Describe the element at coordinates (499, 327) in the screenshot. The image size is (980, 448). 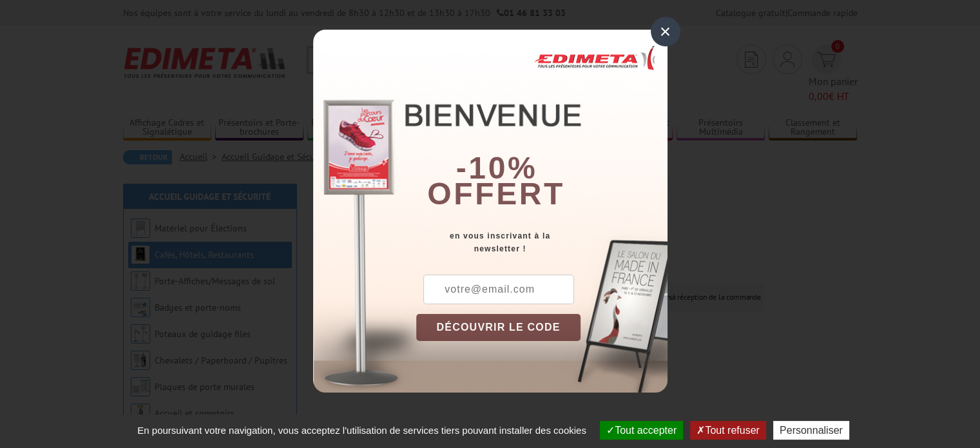
I see `button: DÉCOUVRIR LE CODE` at that location.